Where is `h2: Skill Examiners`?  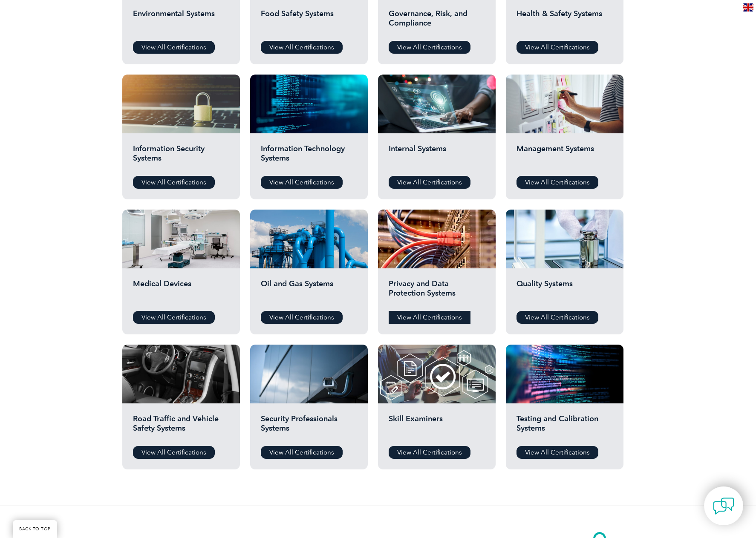
h2: Skill Examiners is located at coordinates (437, 427).